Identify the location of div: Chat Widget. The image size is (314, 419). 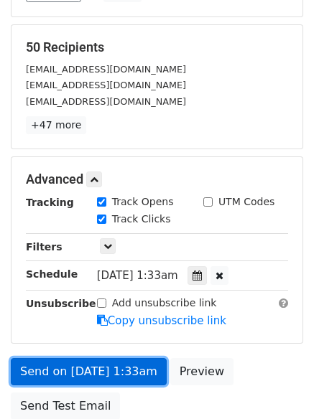
(278, 385).